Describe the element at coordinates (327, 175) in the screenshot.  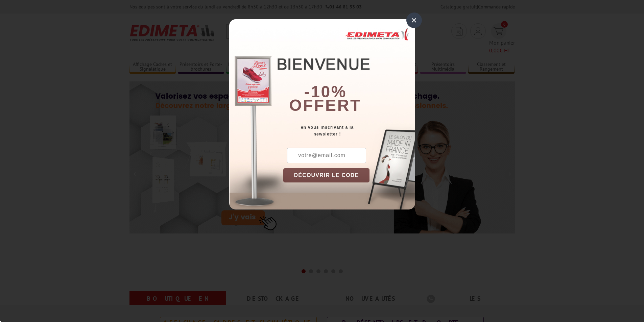
I see `button: DÉCOUVRIR LE CODE` at that location.